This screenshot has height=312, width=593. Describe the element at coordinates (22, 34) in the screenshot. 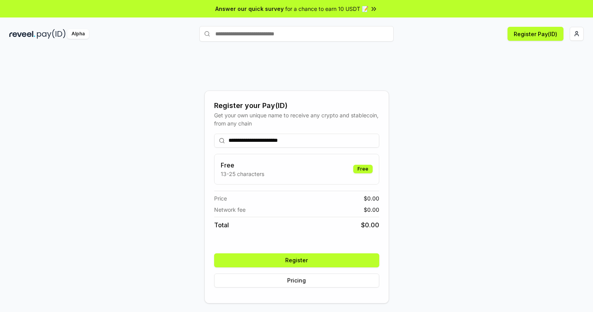

I see `img: reveel_dark` at that location.